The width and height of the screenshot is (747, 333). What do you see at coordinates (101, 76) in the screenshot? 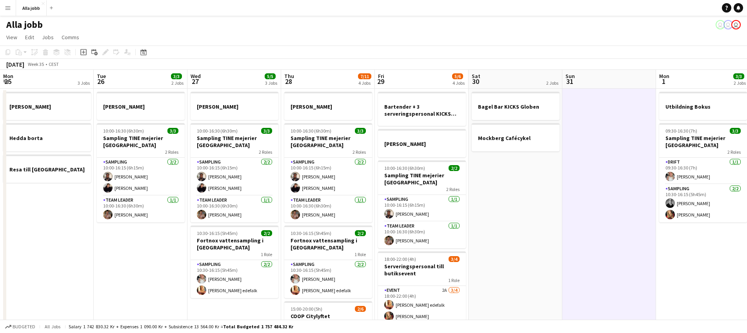
I see `span: Tue` at bounding box center [101, 76].